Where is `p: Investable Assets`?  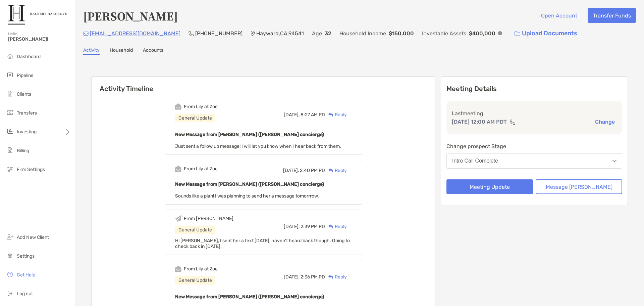
p: Investable Assets is located at coordinates (444, 33).